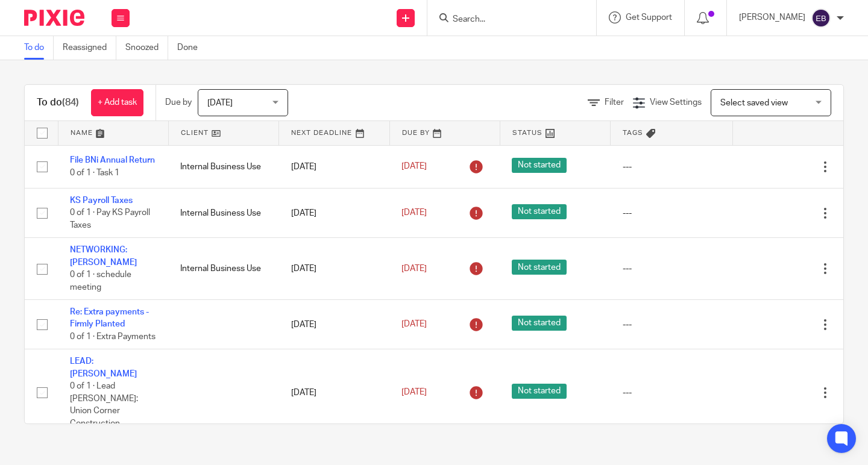 This screenshot has height=465, width=868. Describe the element at coordinates (112, 160) in the screenshot. I see `a: File BNi Annual Return` at that location.